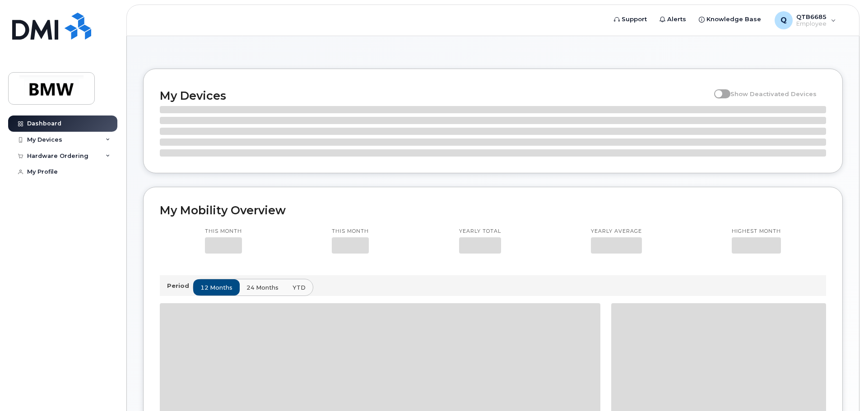 The width and height of the screenshot is (864, 411). Describe the element at coordinates (718, 89) in the screenshot. I see `input: Show Deactivated Devices` at that location.